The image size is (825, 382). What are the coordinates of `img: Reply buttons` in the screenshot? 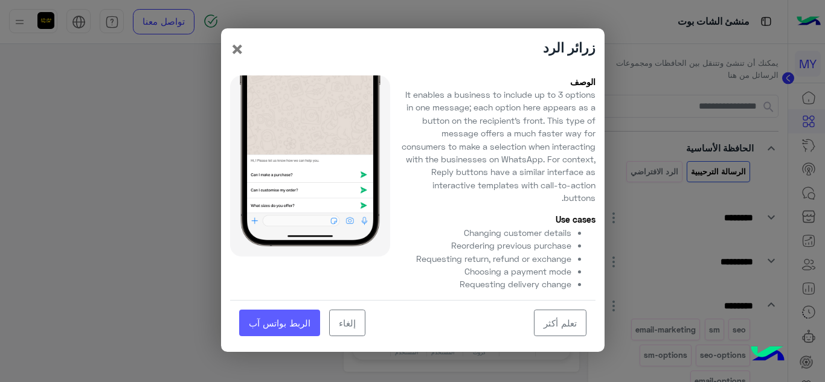 It's located at (311, 166).